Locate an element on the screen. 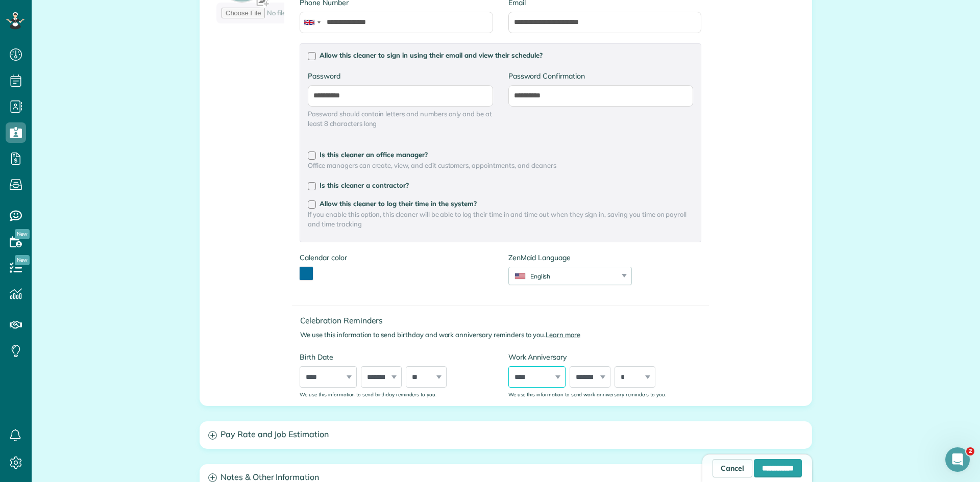 This screenshot has height=482, width=980. p: We use this information to send birthday and work anniversary reminders to you. is located at coordinates (504, 334).